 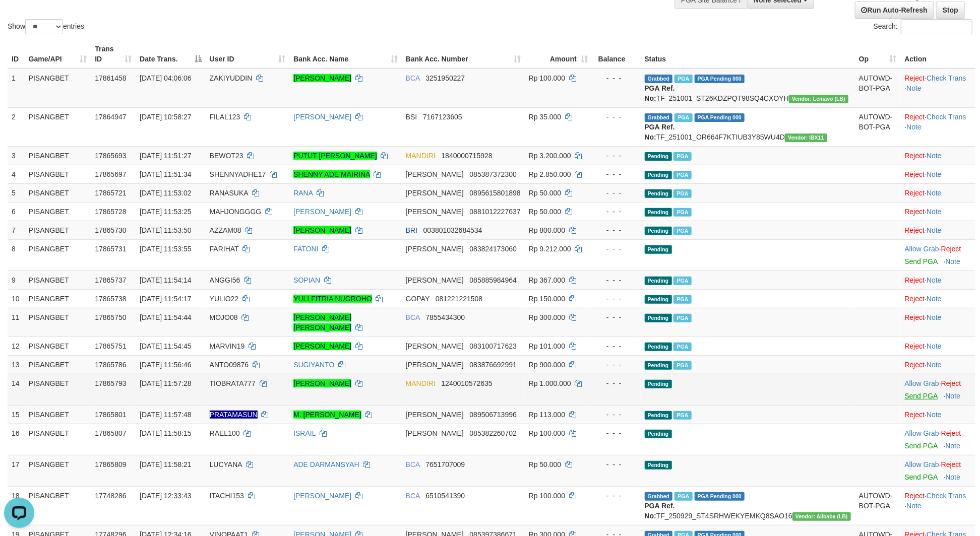 I want to click on span: Rp 50.000, so click(x=545, y=193).